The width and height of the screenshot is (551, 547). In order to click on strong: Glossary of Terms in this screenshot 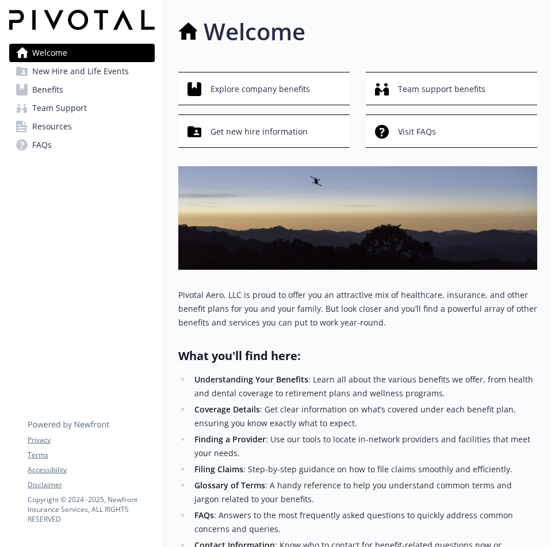, I will do `click(229, 485)`.